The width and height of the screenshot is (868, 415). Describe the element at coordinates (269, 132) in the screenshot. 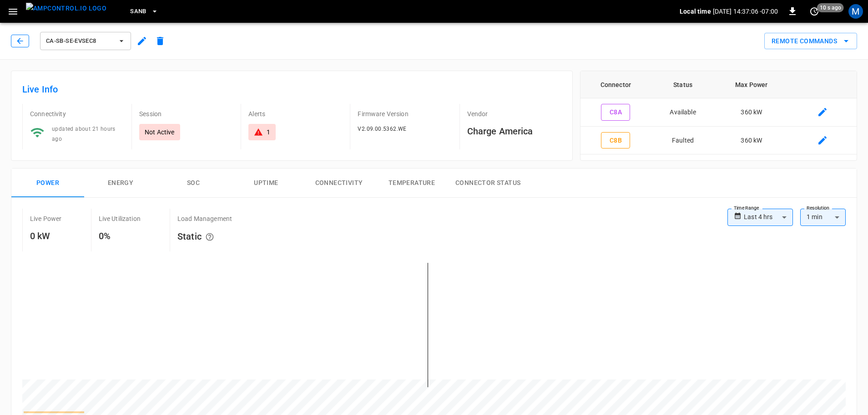

I see `div: 1` at that location.